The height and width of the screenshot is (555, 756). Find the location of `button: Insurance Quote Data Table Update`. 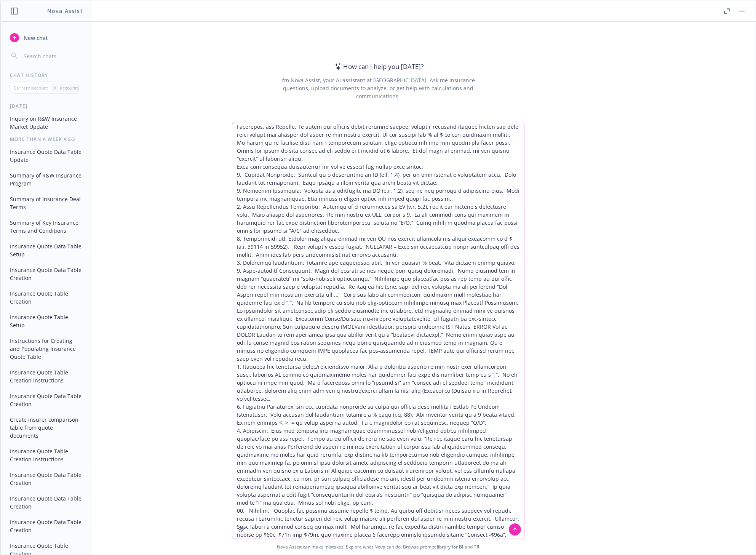

button: Insurance Quote Data Table Update is located at coordinates (46, 156).